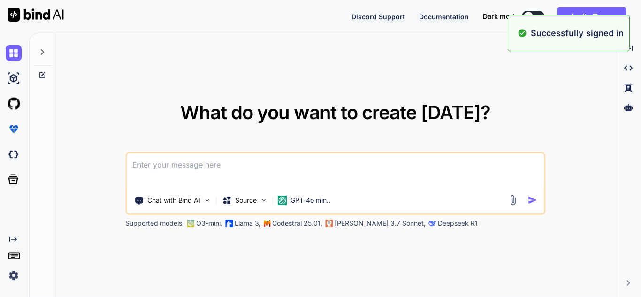 The width and height of the screenshot is (641, 297). What do you see at coordinates (154, 224) in the screenshot?
I see `p: Supported models:` at bounding box center [154, 224].